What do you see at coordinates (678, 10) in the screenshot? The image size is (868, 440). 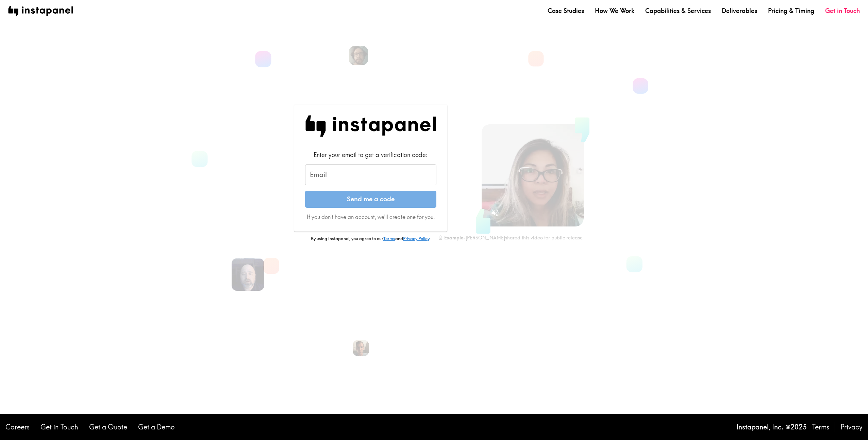 I see `a: Capabilities & Services` at bounding box center [678, 10].